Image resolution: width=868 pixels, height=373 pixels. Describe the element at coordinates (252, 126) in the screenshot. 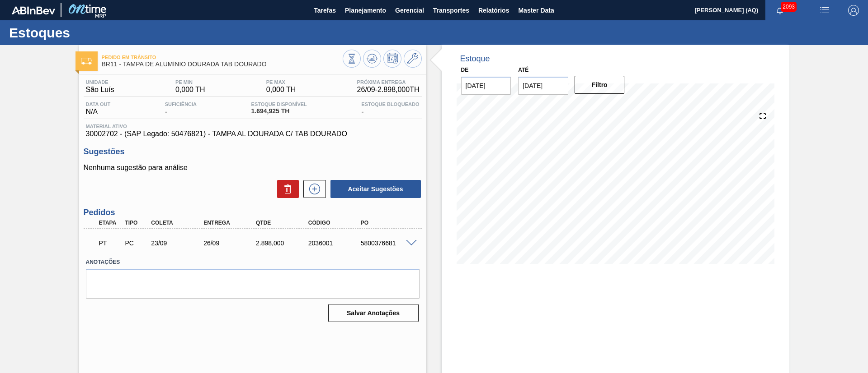

I see `span: Material ativo` at that location.